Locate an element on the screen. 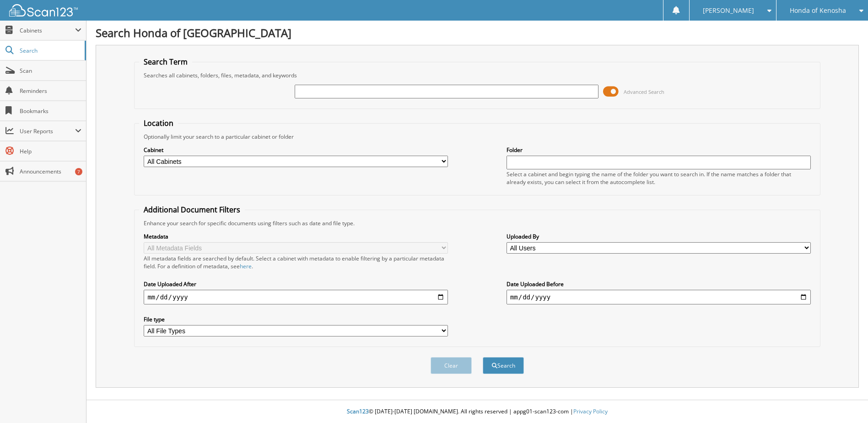  legend: Location is located at coordinates (158, 123).